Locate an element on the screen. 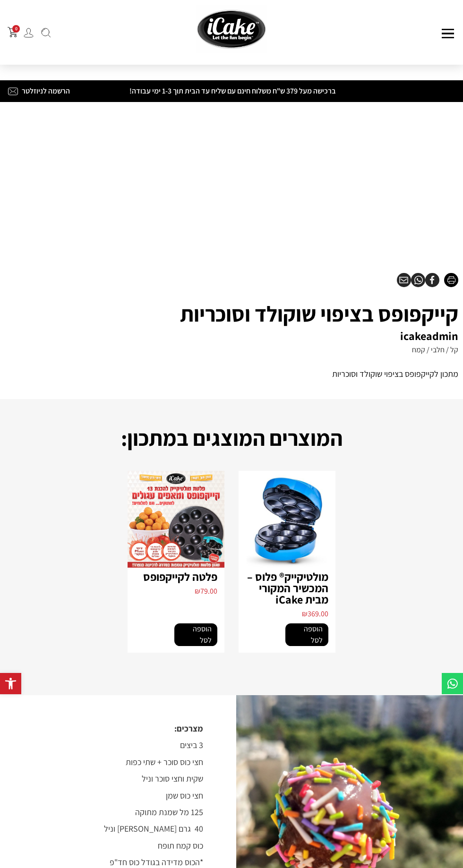  a: פלטה לקייקפופס₪79.00 is located at coordinates (176, 536).